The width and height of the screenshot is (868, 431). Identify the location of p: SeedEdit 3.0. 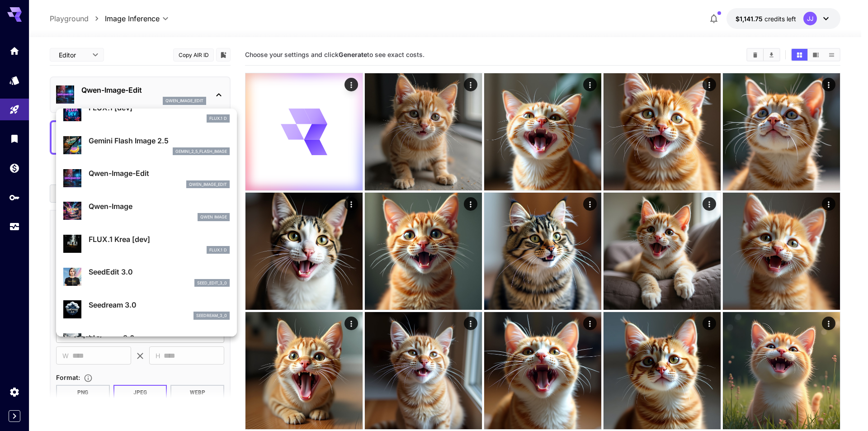
(159, 272).